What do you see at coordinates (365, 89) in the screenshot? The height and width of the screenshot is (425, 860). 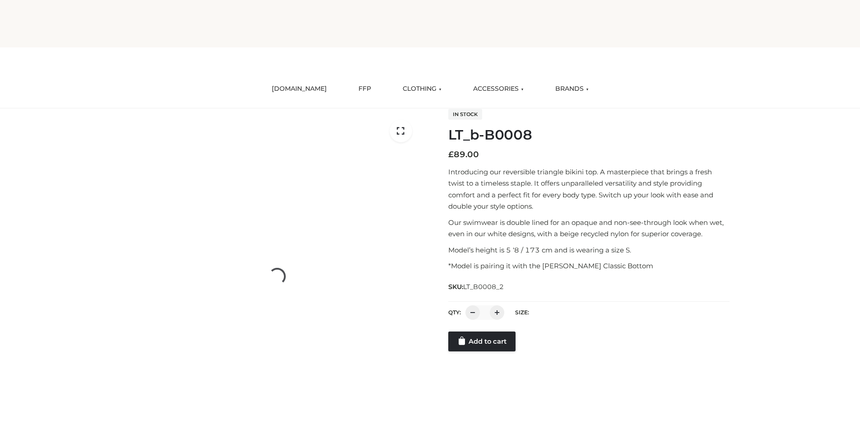 I see `a: FFP` at bounding box center [365, 89].